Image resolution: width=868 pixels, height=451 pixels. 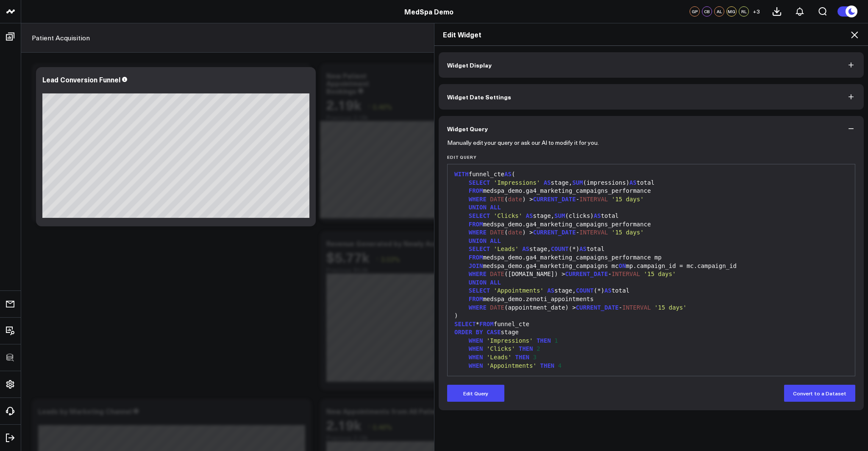 I want to click on span: WITH, so click(x=462, y=174).